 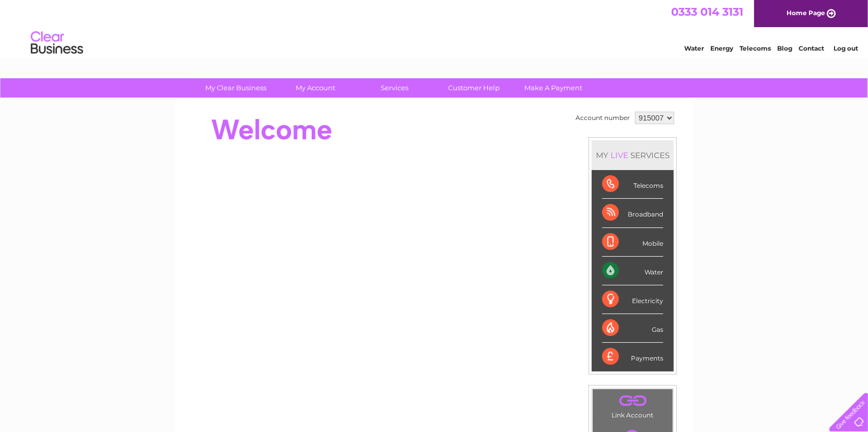 I want to click on a: My Account, so click(x=316, y=87).